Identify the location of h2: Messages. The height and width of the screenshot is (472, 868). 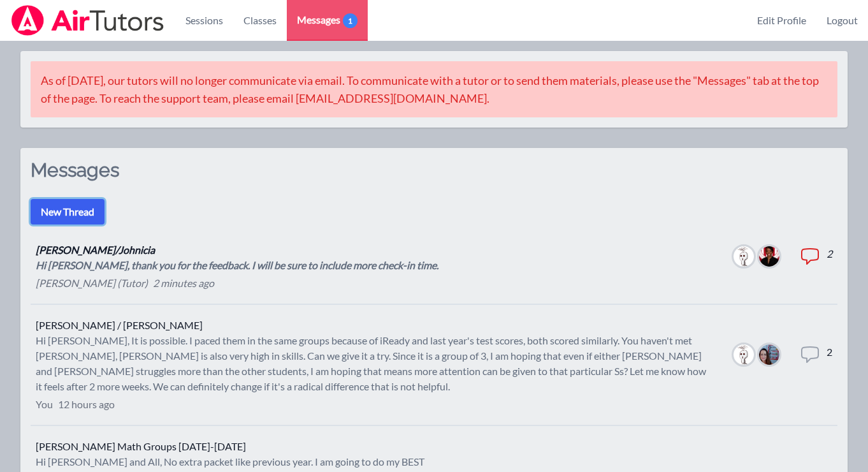
(232, 179).